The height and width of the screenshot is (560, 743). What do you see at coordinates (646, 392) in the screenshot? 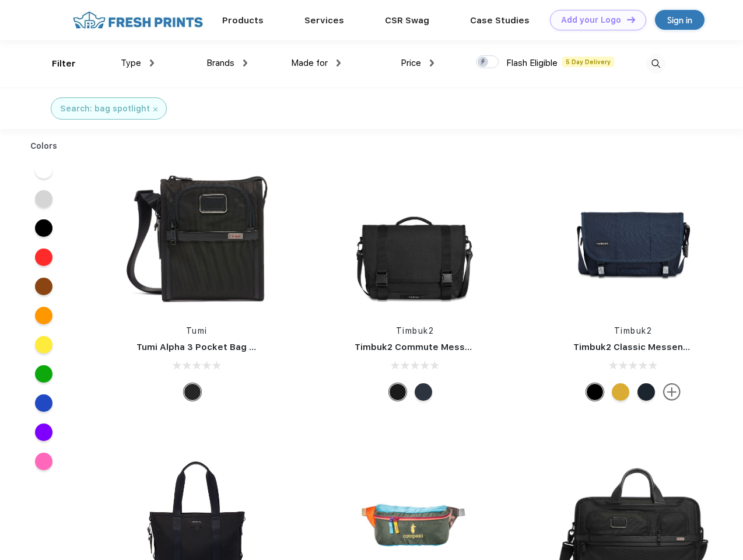
I see `div: Eco Monsoon` at bounding box center [646, 392].